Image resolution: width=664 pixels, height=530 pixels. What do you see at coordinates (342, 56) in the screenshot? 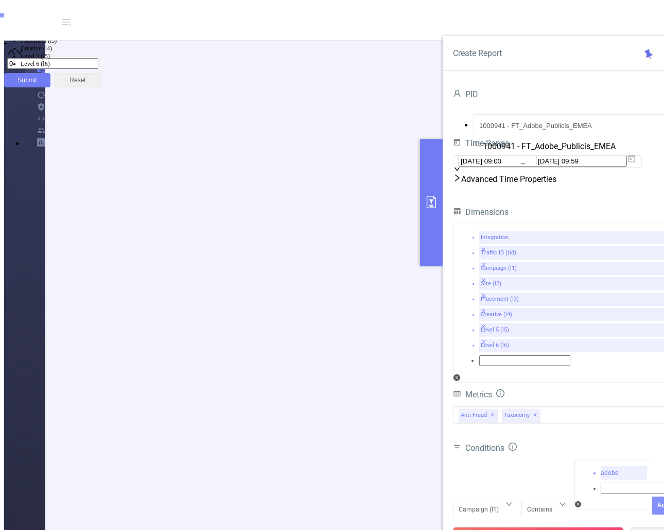
I see `li: Level 5 (l5)` at bounding box center [342, 56].